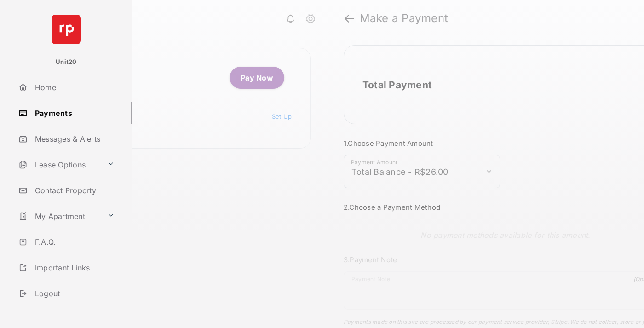  Describe the element at coordinates (66, 62) in the screenshot. I see `p: Unit20` at that location.